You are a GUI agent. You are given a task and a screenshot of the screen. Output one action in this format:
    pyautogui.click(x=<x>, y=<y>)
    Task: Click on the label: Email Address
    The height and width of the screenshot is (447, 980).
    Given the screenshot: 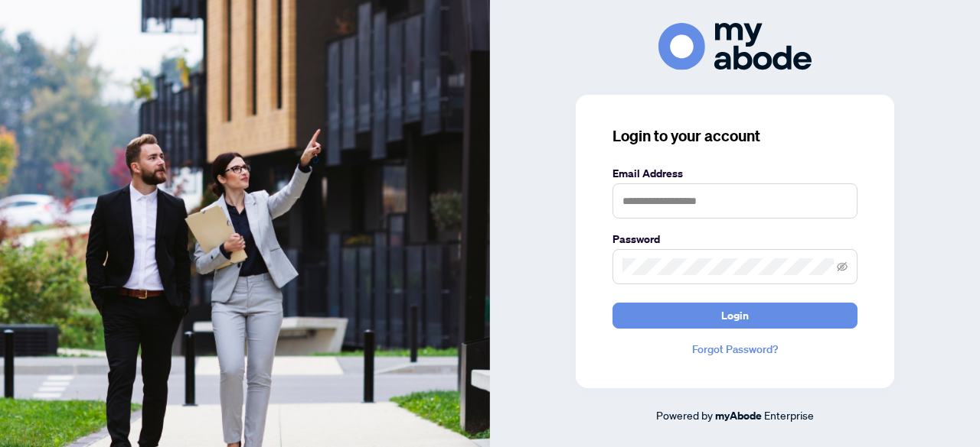 What is the action you would take?
    pyautogui.click(x=735, y=173)
    